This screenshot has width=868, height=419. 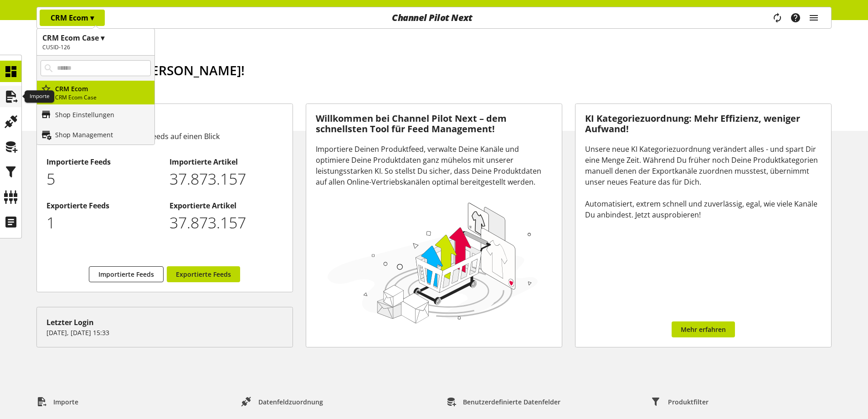 What do you see at coordinates (39, 97) in the screenshot?
I see `div: Importe` at bounding box center [39, 97].